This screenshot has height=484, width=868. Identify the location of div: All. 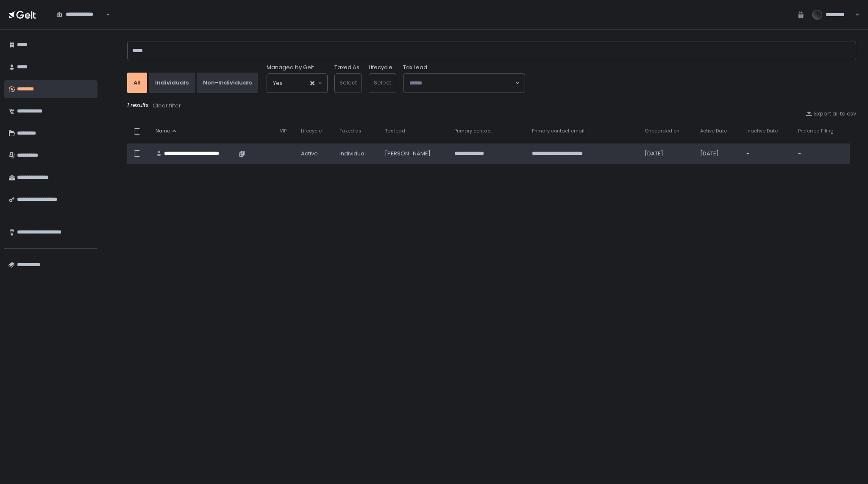
(137, 83).